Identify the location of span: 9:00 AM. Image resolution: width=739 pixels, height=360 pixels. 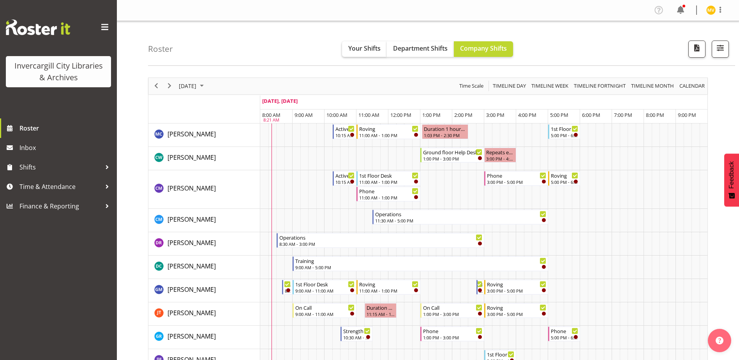
(303, 115).